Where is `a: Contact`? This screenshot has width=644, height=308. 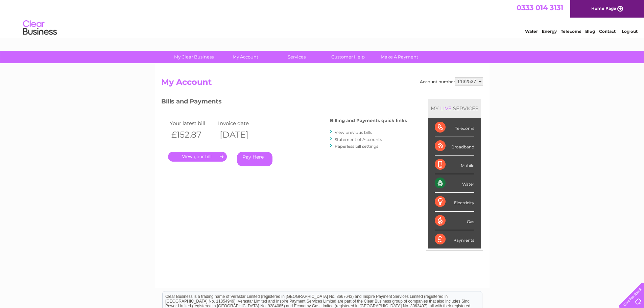
a: Contact is located at coordinates (607, 31).